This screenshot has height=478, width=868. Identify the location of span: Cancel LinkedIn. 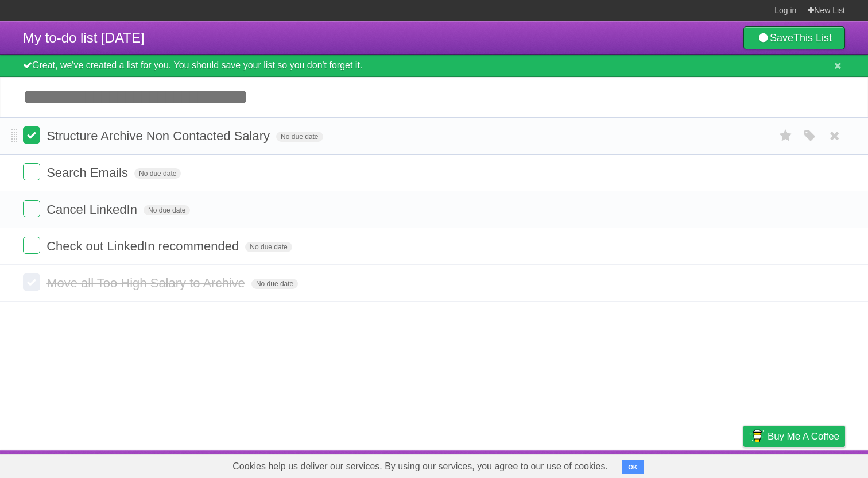
(93, 209).